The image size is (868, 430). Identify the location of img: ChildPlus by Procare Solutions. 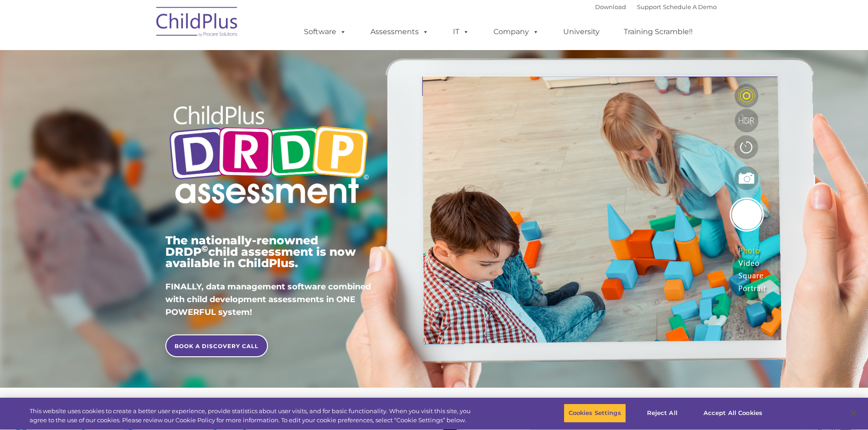
(197, 23).